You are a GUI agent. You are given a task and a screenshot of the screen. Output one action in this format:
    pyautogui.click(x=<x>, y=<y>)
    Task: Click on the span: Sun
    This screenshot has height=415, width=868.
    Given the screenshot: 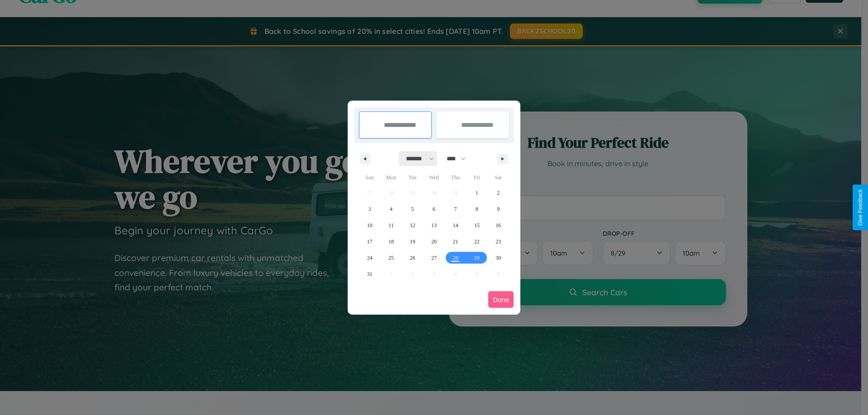 What is the action you would take?
    pyautogui.click(x=369, y=177)
    